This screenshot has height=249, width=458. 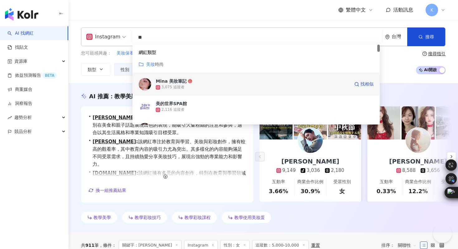 I want to click on div: 重置, so click(x=316, y=245).